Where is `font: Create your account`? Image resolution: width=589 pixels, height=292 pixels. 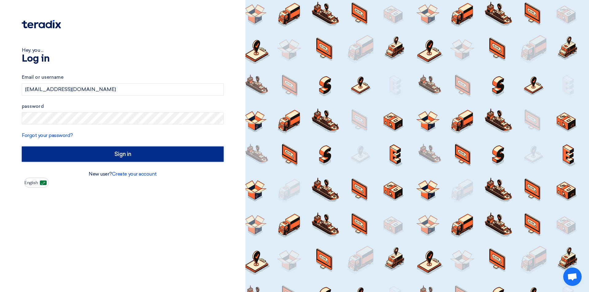 font: Create your account is located at coordinates (134, 174).